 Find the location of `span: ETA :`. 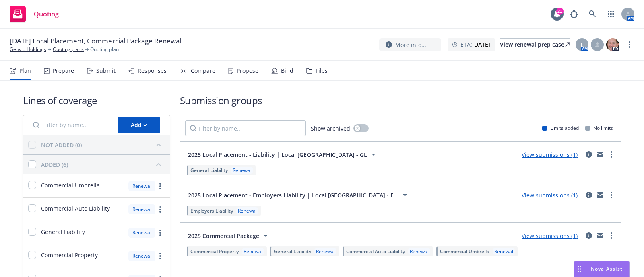

span: ETA : is located at coordinates (475, 44).